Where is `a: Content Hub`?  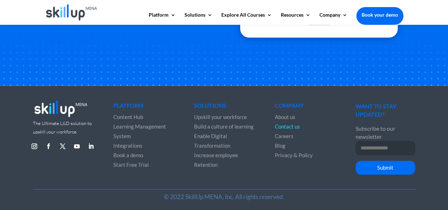 a: Content Hub is located at coordinates (128, 117).